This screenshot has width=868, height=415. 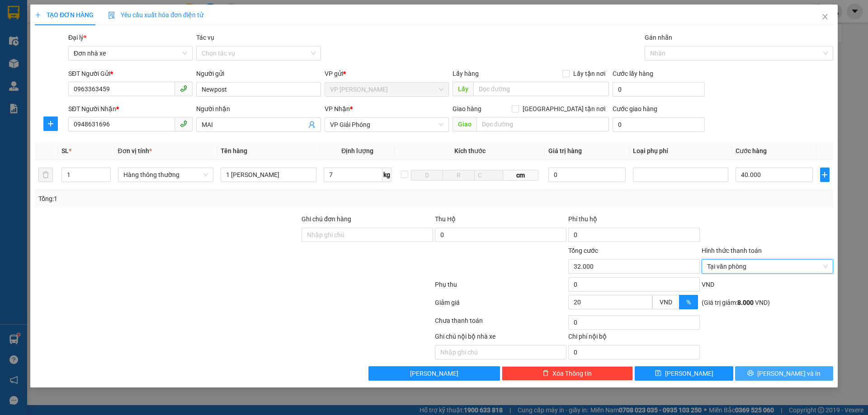 I want to click on span: close, so click(x=825, y=17).